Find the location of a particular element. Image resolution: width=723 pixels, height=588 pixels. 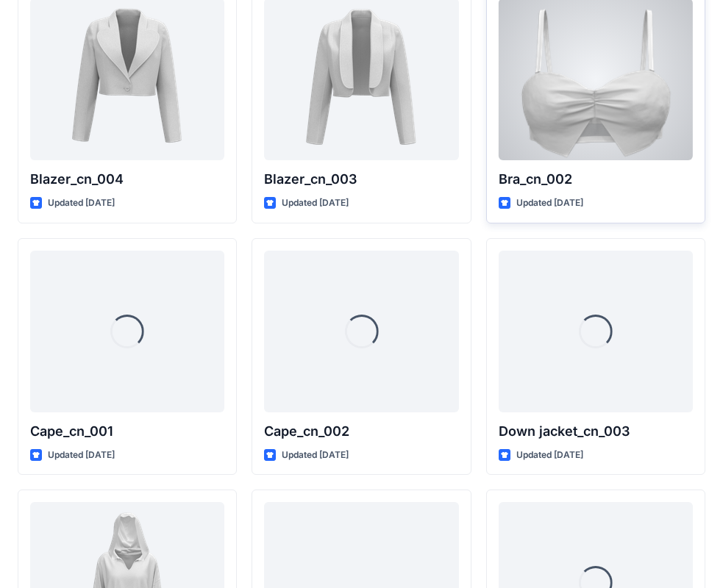

p: Cape_cn_002 is located at coordinates (362, 432).